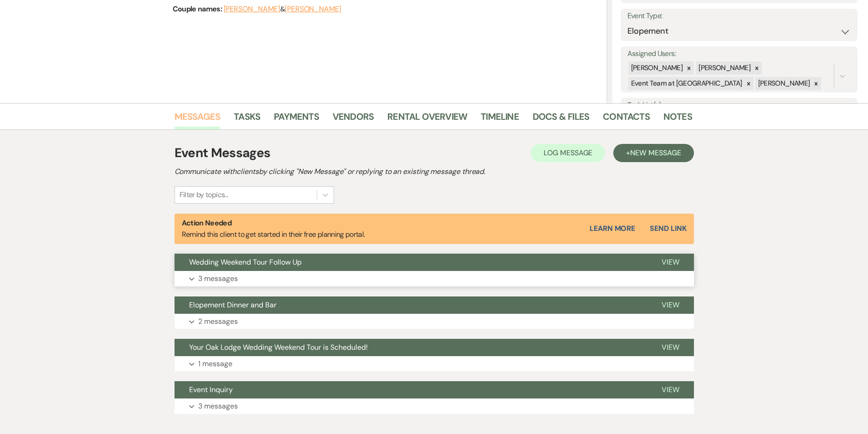 The width and height of the screenshot is (868, 434). Describe the element at coordinates (204, 195) in the screenshot. I see `div: Filter by topics...` at that location.